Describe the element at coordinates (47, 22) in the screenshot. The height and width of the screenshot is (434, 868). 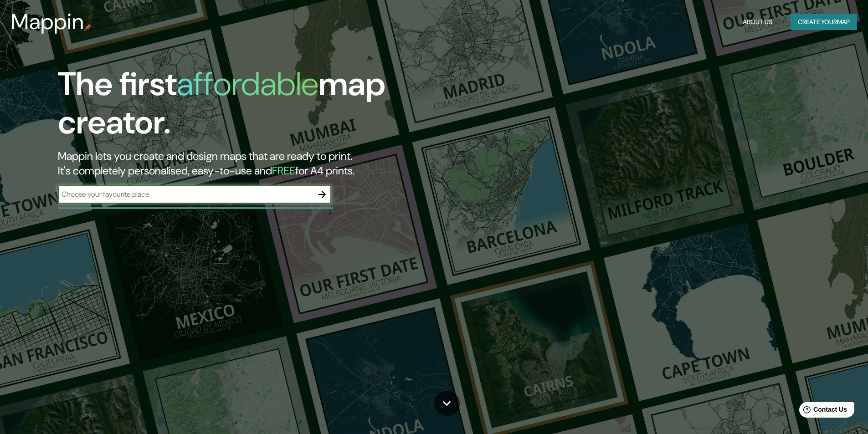
I see `h3: Mappin` at that location.